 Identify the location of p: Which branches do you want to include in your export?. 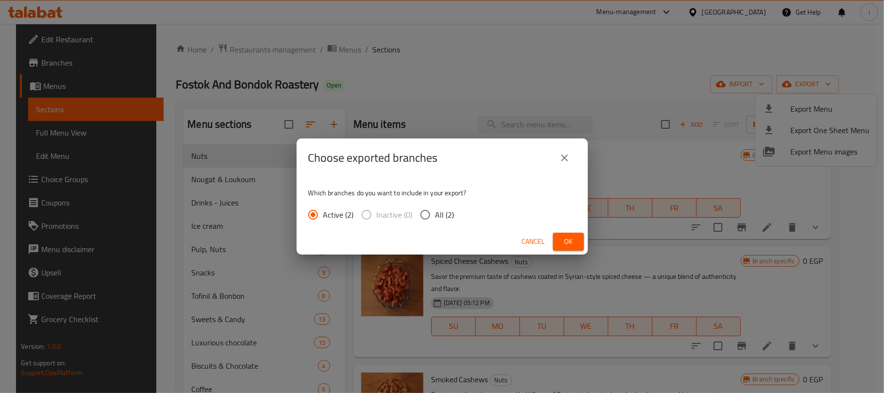
(442, 193).